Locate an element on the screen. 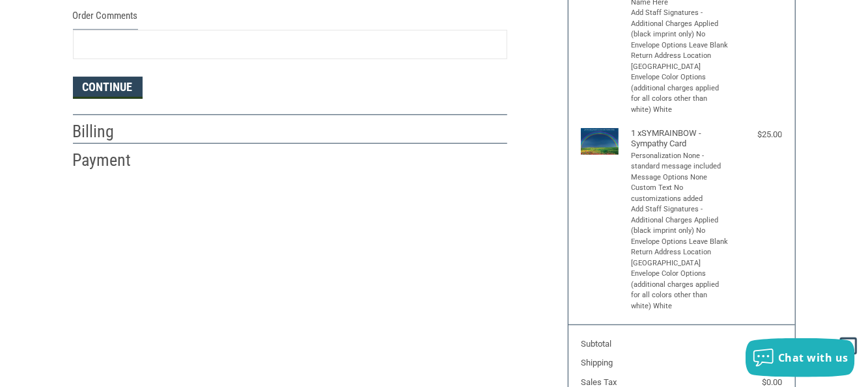  div: $25.00 is located at coordinates (756, 134).